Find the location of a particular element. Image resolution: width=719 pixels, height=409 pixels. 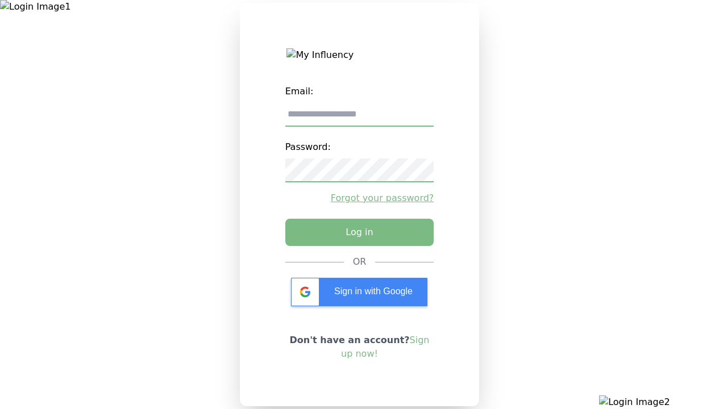

div: OR is located at coordinates (360, 262).